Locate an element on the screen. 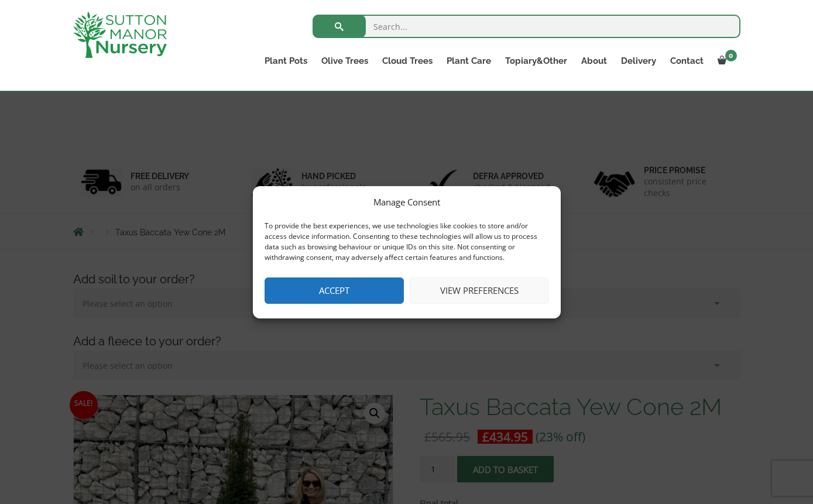 The width and height of the screenshot is (813, 504). a: Delivery is located at coordinates (639, 61).